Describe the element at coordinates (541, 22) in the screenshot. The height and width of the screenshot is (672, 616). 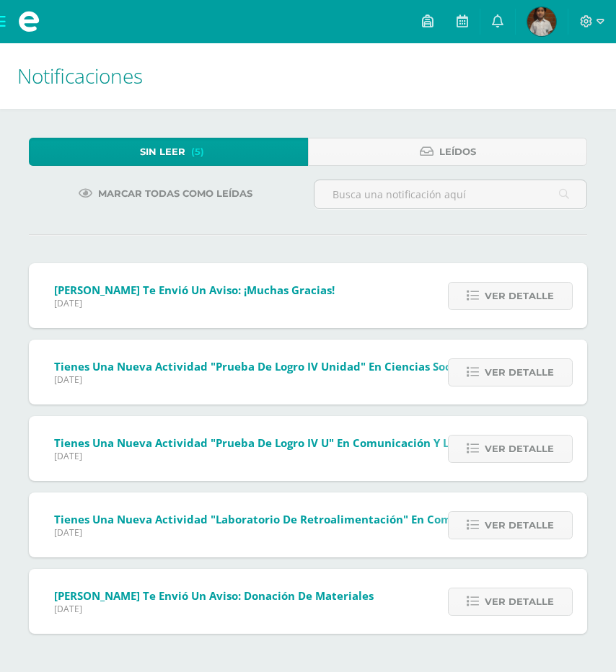
I see `img: bec2627fc18935b183b967152925e865.png` at that location.